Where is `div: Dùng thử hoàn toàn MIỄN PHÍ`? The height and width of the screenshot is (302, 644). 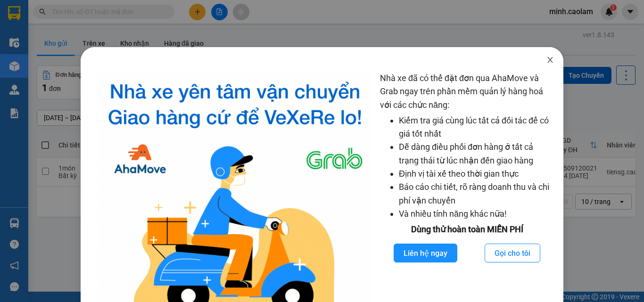 div: Dùng thử hoàn toàn MIỄN PHÍ is located at coordinates (467, 230).